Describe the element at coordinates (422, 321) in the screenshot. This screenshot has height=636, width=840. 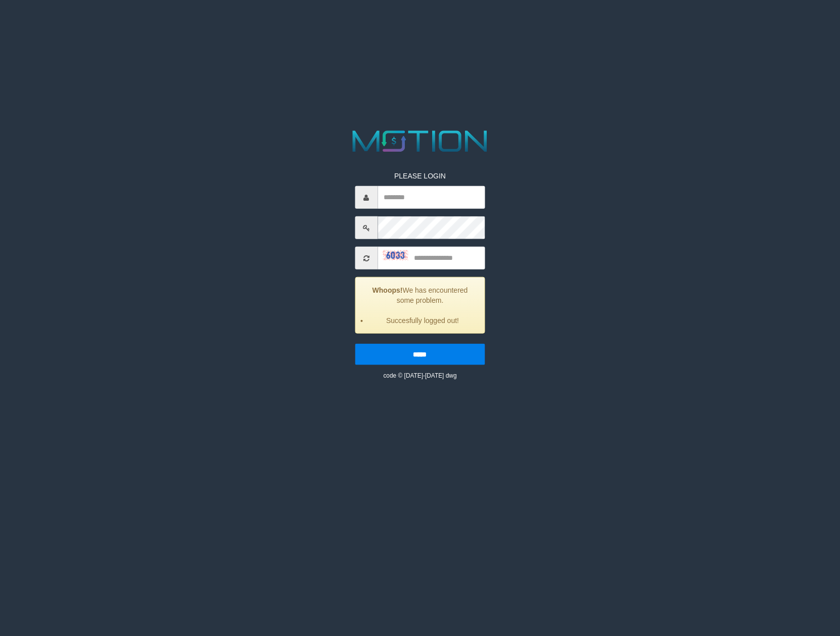
I see `li: Succesfully logged out!` at that location.